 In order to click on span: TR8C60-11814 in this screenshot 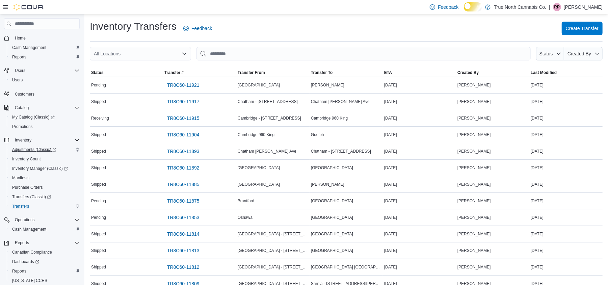, I will do `click(183, 234)`.